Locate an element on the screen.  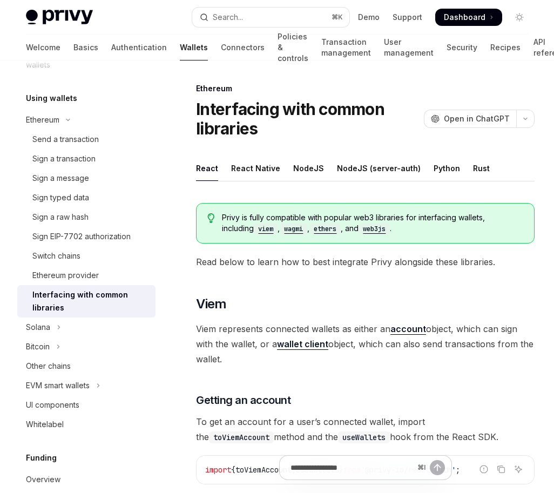
div: Search... is located at coordinates (228, 17).